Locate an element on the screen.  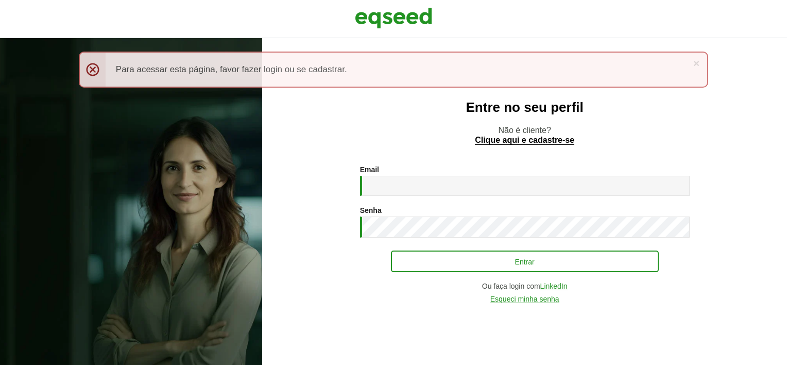
img: EqSeed Logo is located at coordinates (393, 18).